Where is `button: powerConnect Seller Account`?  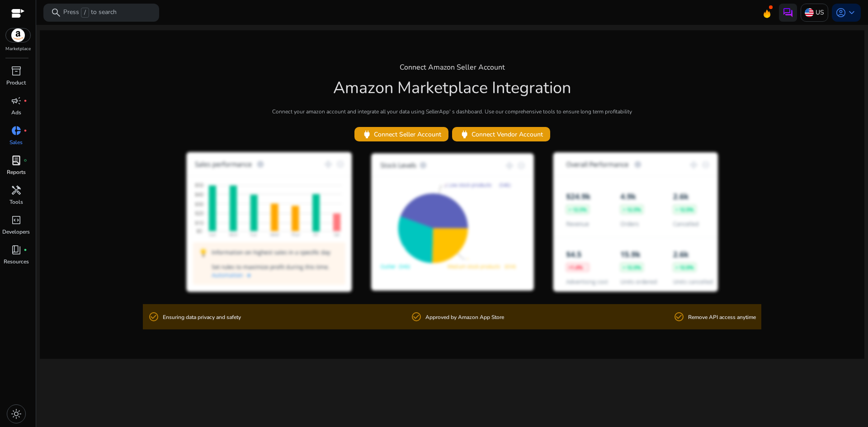 button: powerConnect Seller Account is located at coordinates (401, 134).